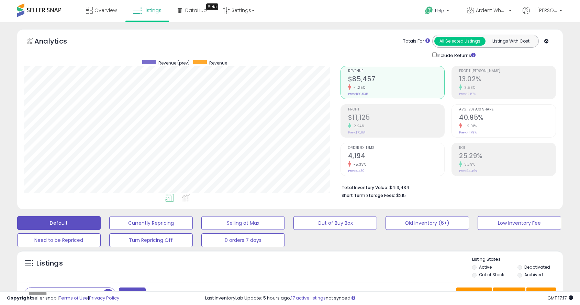 This screenshot has height=305, width=580. What do you see at coordinates (49, 264) in the screenshot?
I see `h5: Listings` at bounding box center [49, 264].